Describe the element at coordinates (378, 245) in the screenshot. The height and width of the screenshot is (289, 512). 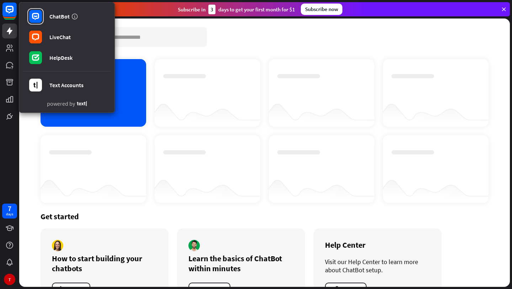
I see `div: Help Center` at that location.